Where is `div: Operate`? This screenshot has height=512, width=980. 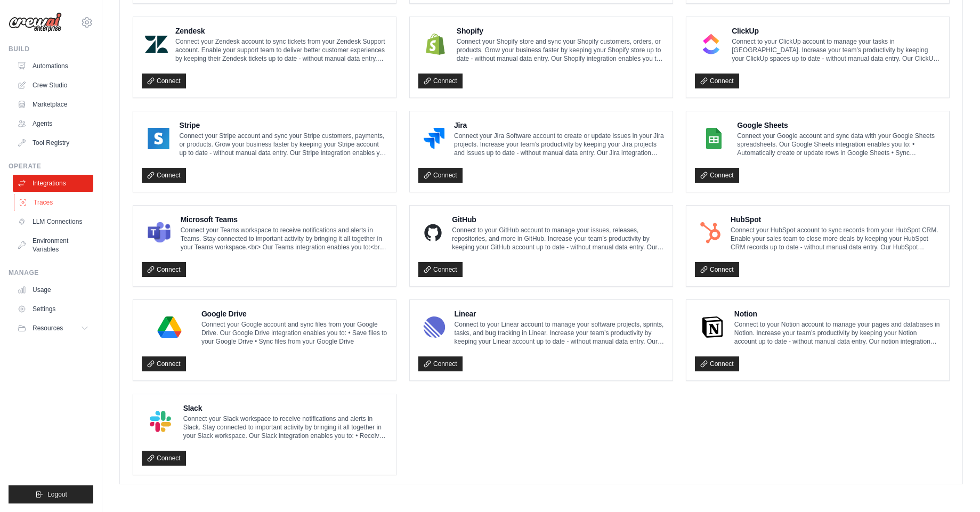 div: Operate is located at coordinates (51, 166).